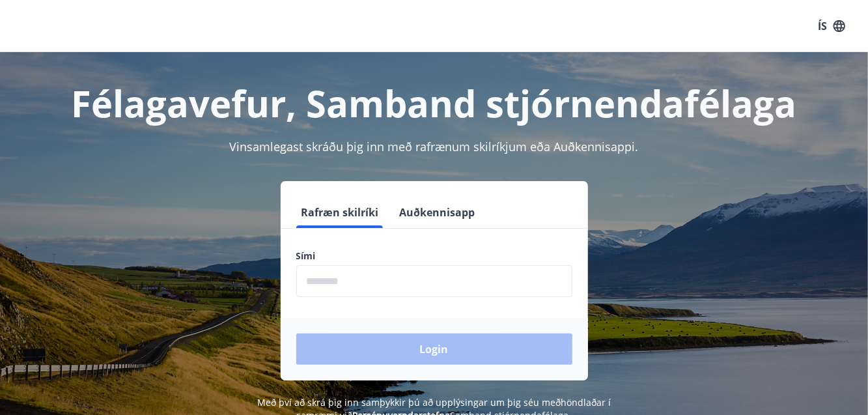 The height and width of the screenshot is (415, 868). Describe the element at coordinates (434, 146) in the screenshot. I see `span: Vinsamlegast skráðu þig inn með rafrænum skilríkjum eða Auðkennisappi.` at that location.